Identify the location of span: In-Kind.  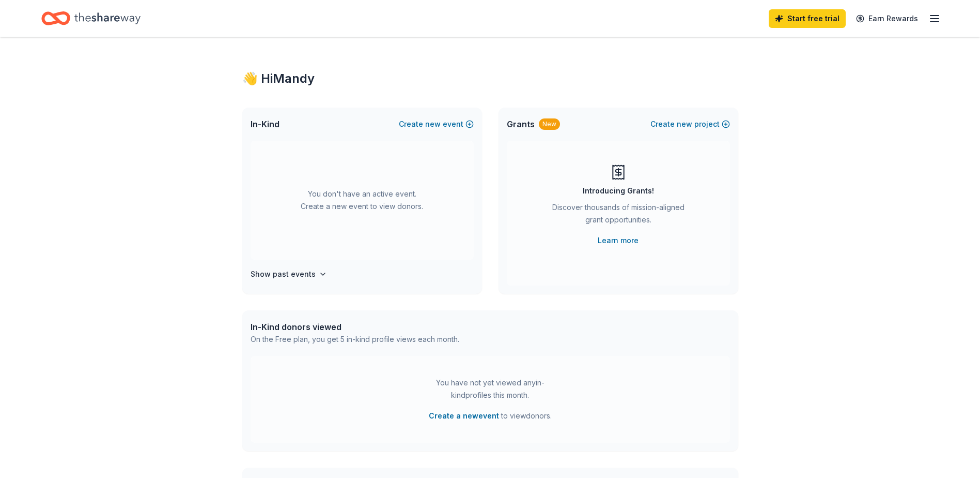
(265, 124).